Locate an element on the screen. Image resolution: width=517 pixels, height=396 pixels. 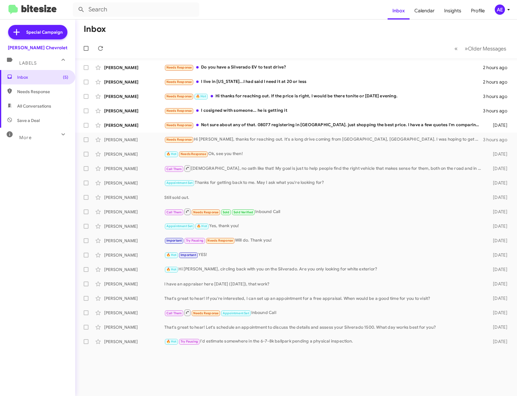
a: Calendar is located at coordinates (424, 11).